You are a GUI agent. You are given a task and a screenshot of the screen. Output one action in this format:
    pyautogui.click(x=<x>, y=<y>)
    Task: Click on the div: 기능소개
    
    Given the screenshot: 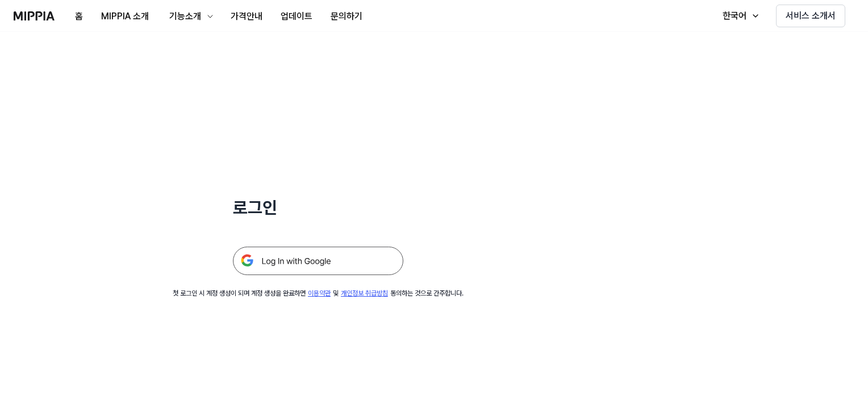 What is the action you would take?
    pyautogui.click(x=185, y=17)
    